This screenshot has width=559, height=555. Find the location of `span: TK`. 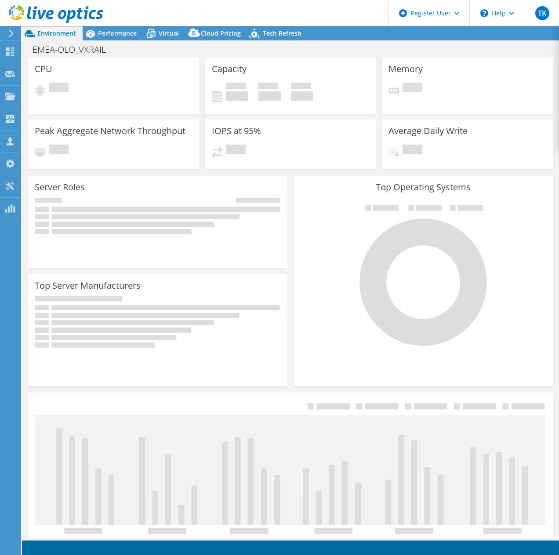

span: TK is located at coordinates (542, 13).